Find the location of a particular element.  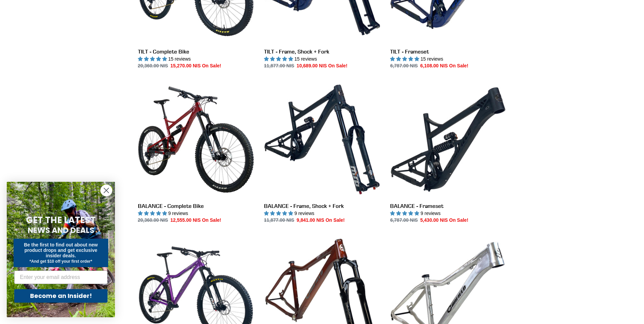

button: Close dialog is located at coordinates (106, 190).